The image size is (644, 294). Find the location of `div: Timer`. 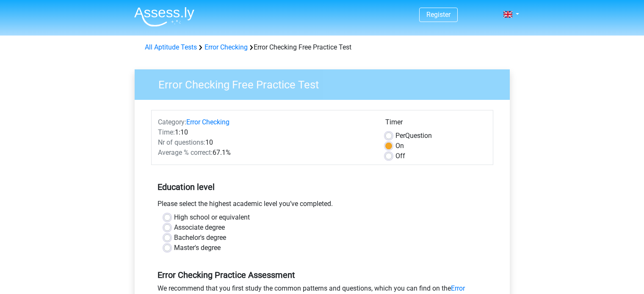

div: Timer is located at coordinates (436, 124).